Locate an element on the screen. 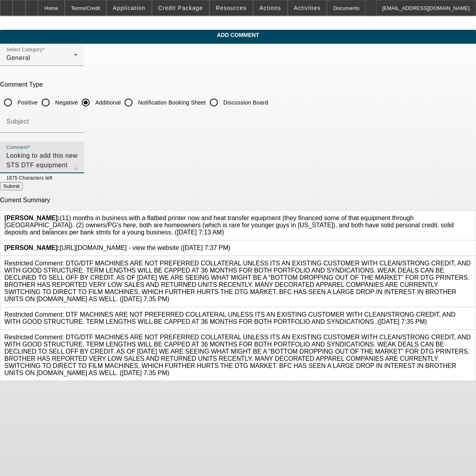  button: Activities is located at coordinates (307, 8).